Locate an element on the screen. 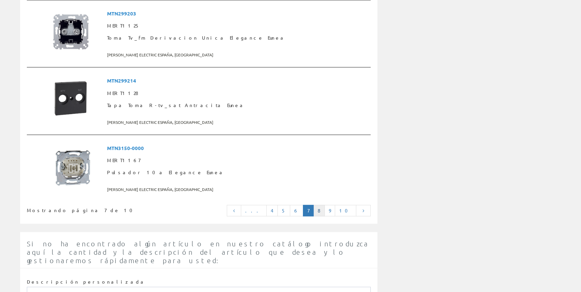 Image resolution: width=581 pixels, height=292 pixels. a: 4 is located at coordinates (272, 211).